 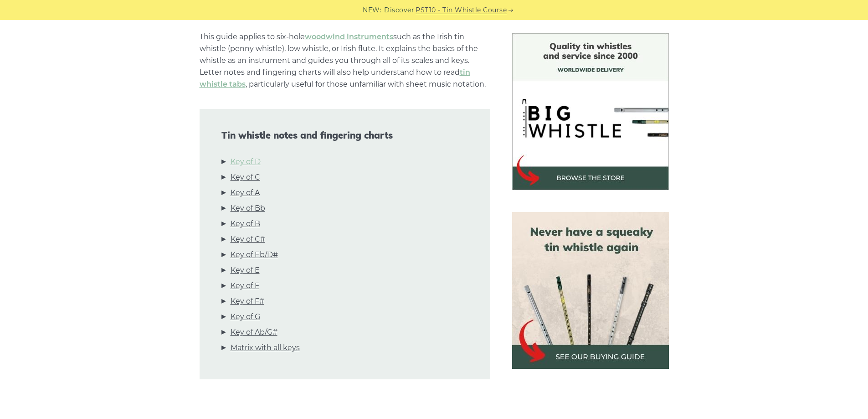 What do you see at coordinates (245, 270) in the screenshot?
I see `a: Key of E` at bounding box center [245, 270].